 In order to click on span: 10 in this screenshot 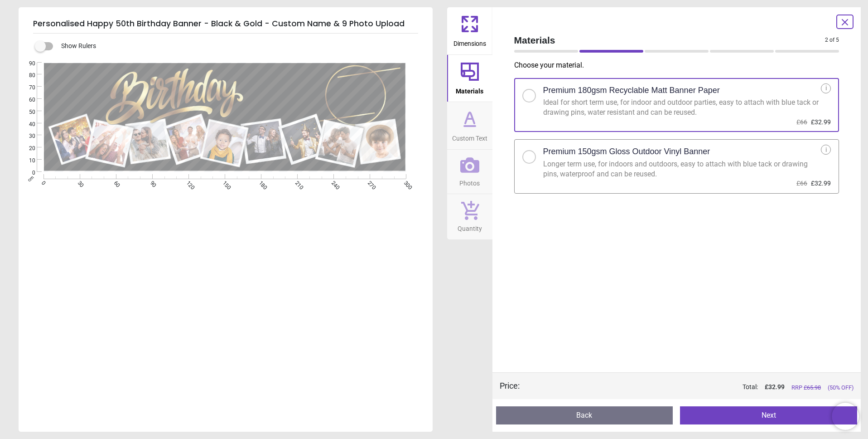, I will do `click(27, 160)`.